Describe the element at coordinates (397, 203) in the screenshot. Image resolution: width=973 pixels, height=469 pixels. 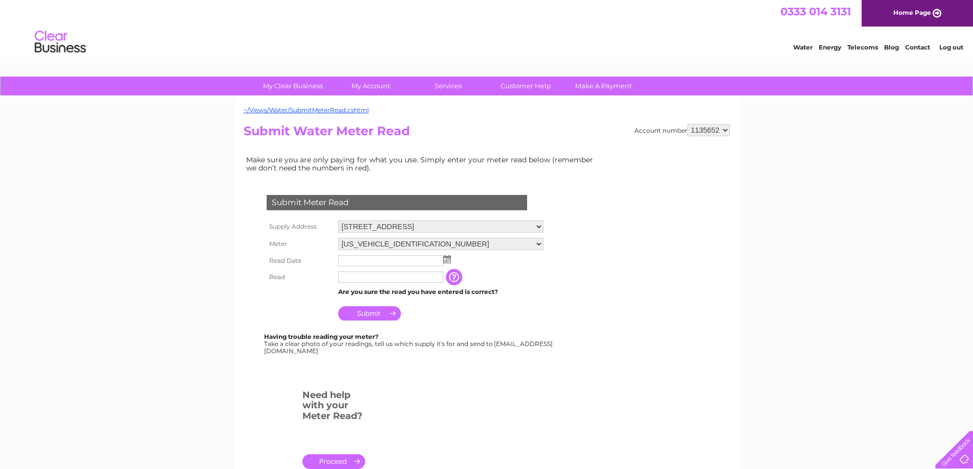
I see `div: Submit Meter Read` at that location.